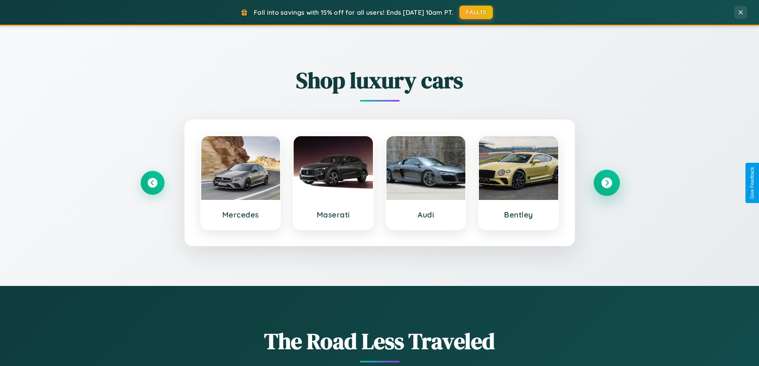  I want to click on h3: Mercedes, so click(240, 215).